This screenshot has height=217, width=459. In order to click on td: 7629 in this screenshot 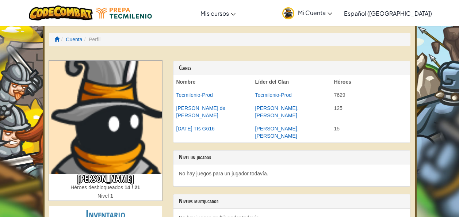, I will do `click(371, 95)`.